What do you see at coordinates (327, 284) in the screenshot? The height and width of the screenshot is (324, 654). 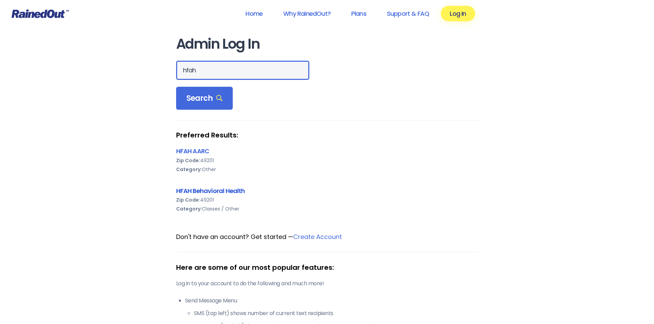 I see `p: Log in to your account to do the following and much more!` at bounding box center [327, 284].